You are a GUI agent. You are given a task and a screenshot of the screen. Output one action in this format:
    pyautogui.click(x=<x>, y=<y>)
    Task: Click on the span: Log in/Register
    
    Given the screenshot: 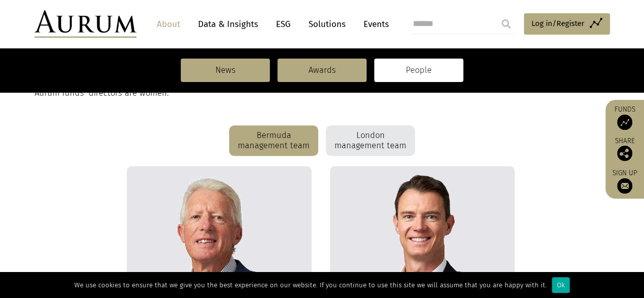 What is the action you would take?
    pyautogui.click(x=558, y=23)
    